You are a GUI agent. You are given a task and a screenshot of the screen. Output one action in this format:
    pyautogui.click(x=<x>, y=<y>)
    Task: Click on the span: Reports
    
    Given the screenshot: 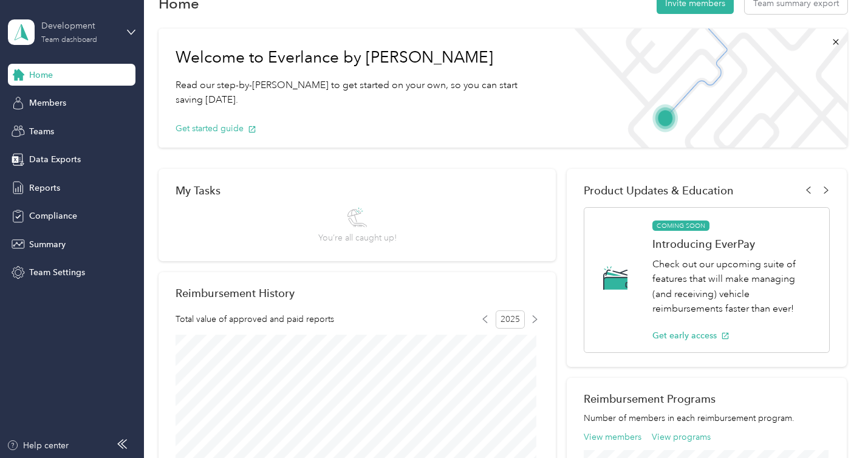 What is the action you would take?
    pyautogui.click(x=44, y=188)
    